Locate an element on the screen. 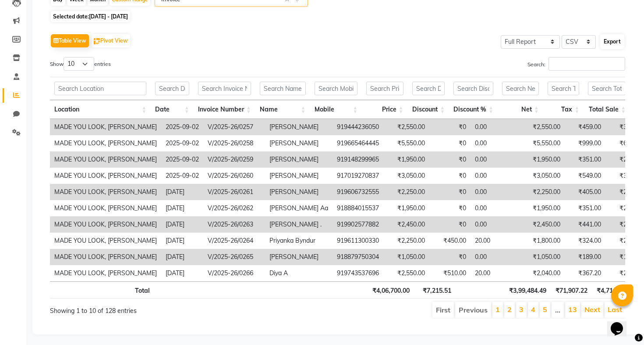  th: Discount %: activate to sort column ascending is located at coordinates (473, 109).